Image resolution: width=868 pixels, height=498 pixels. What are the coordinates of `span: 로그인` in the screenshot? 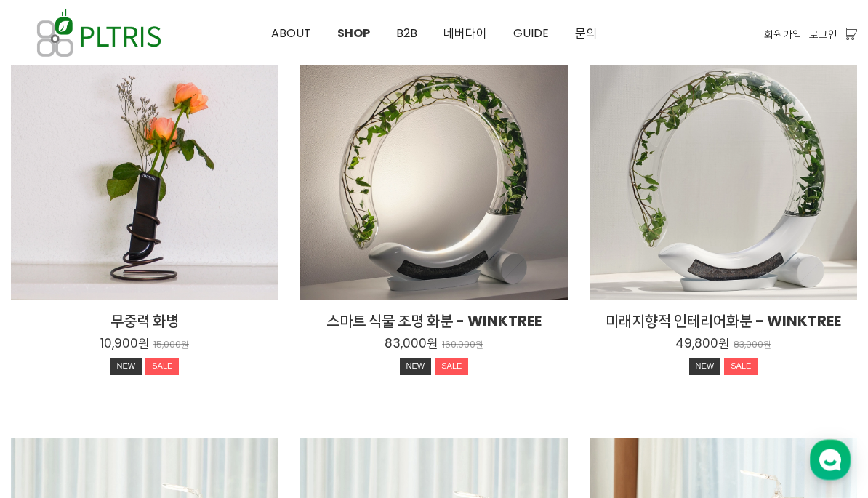 It's located at (823, 34).